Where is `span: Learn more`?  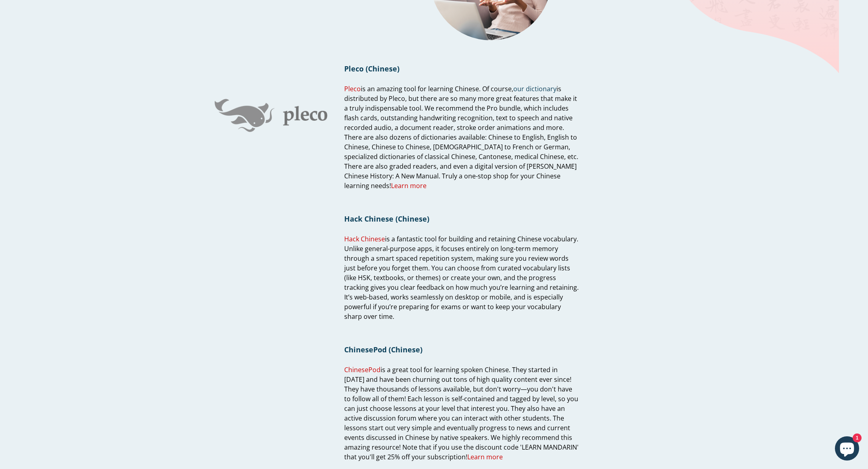 span: Learn more is located at coordinates (485, 457).